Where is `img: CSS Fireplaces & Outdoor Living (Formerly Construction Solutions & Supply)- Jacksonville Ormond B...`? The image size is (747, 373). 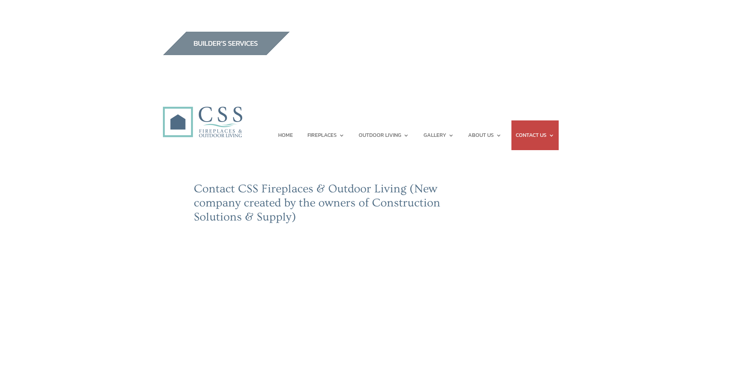
img: CSS Fireplaces & Outdoor Living (Formerly Construction Solutions & Supply)- Jacksonville Ormond B... is located at coordinates (202, 113).